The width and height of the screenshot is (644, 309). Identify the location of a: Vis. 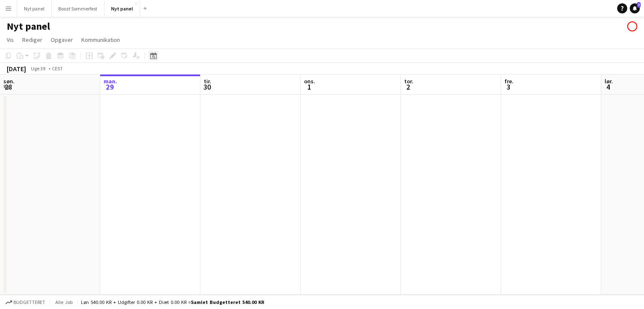
(10, 40).